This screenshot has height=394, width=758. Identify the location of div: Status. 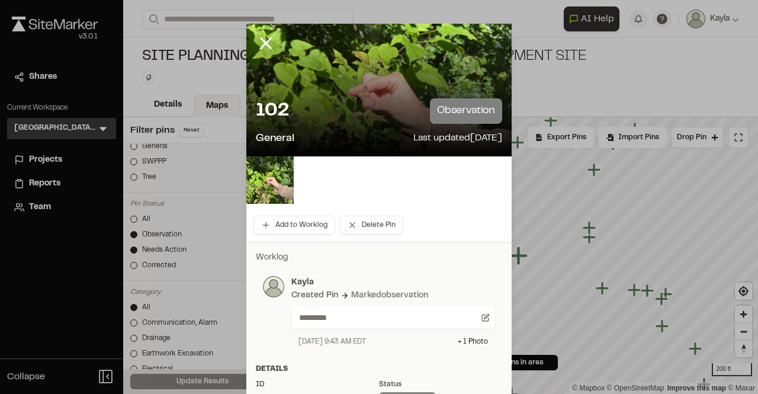
(440, 384).